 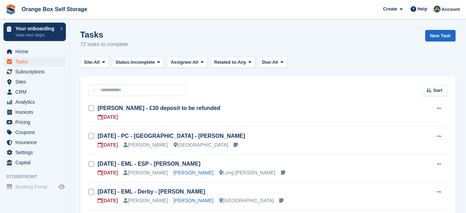 I want to click on span: Tasks, so click(x=36, y=62).